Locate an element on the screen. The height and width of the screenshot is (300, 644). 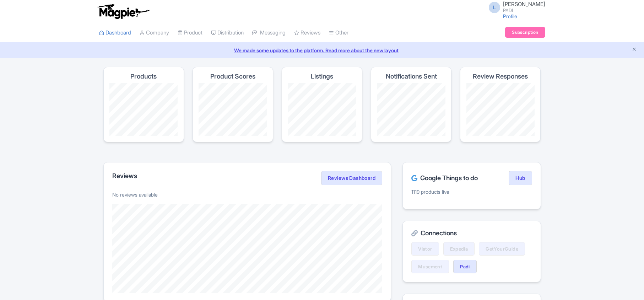
a: Dashboard is located at coordinates (115, 33).